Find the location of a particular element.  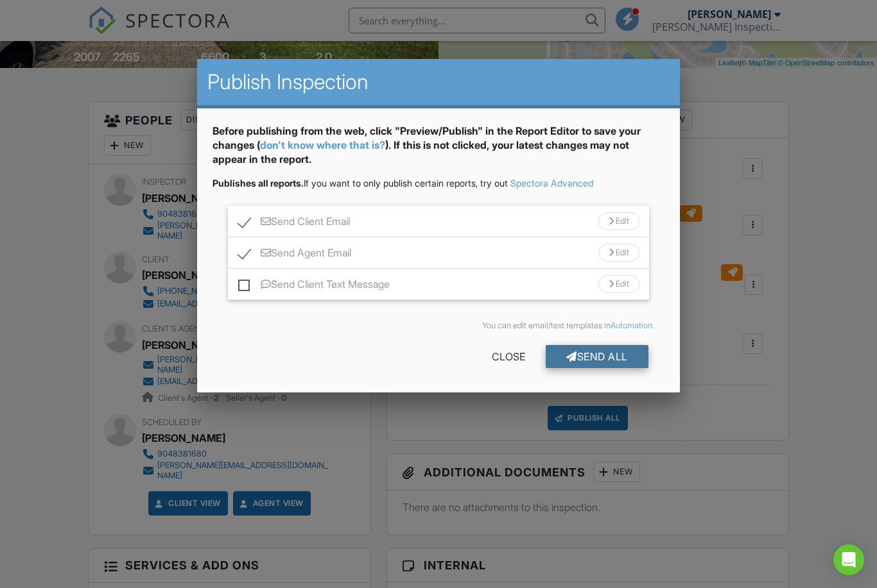

div: Before publishing from the web, click "Preview/Publish" in the Report Editor to save your changes... is located at coordinates (438, 150).